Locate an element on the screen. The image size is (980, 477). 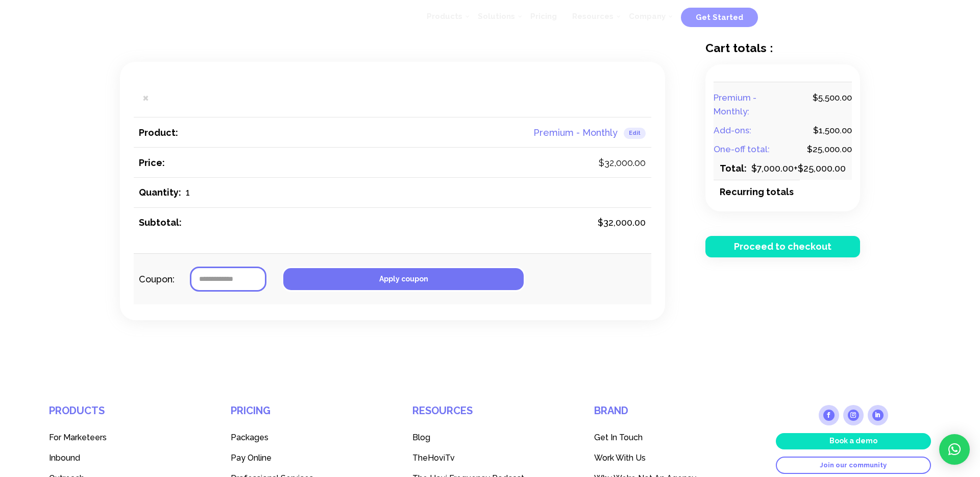
bdi: 5,500.00 is located at coordinates (832, 98).